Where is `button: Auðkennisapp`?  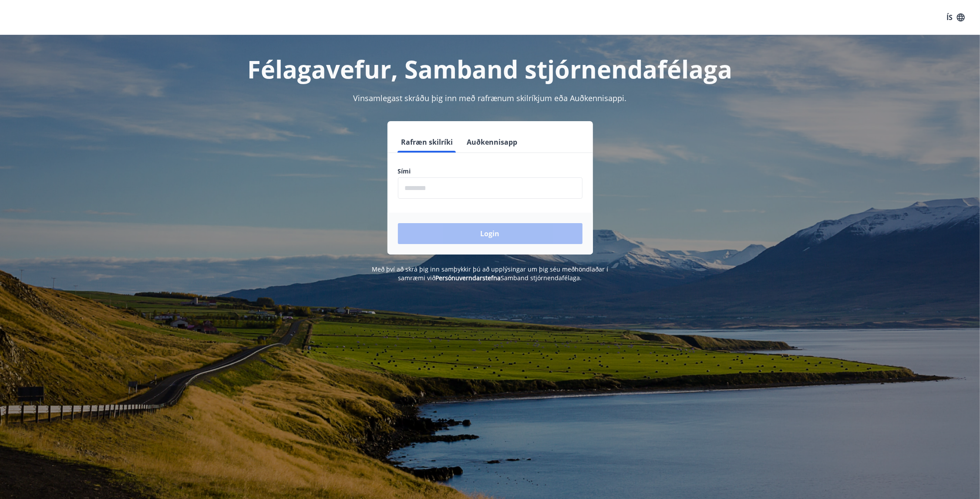
button: Auðkennisapp is located at coordinates (492, 142).